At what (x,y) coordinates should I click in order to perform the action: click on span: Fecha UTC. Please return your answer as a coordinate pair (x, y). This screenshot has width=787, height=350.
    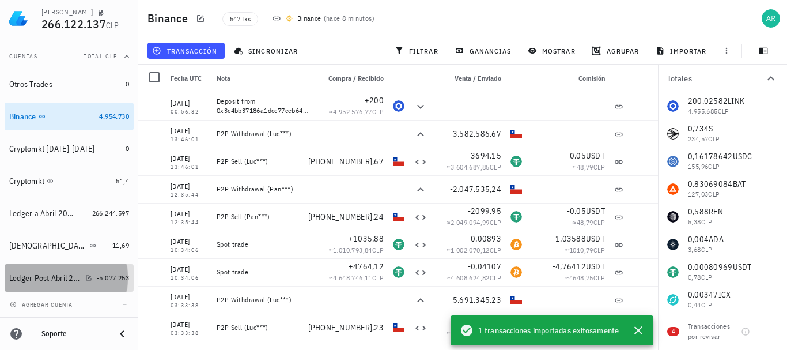
    Looking at the image, I should click on (186, 78).